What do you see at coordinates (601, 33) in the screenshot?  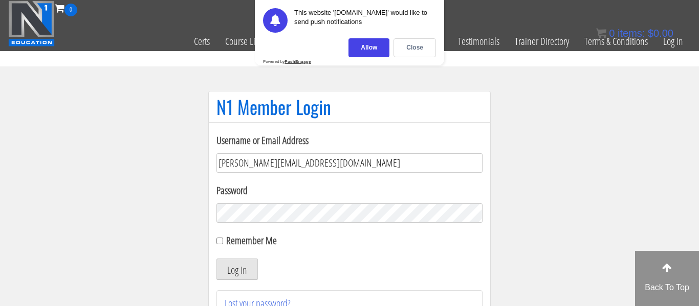 I see `img: icon11.png` at bounding box center [601, 33].